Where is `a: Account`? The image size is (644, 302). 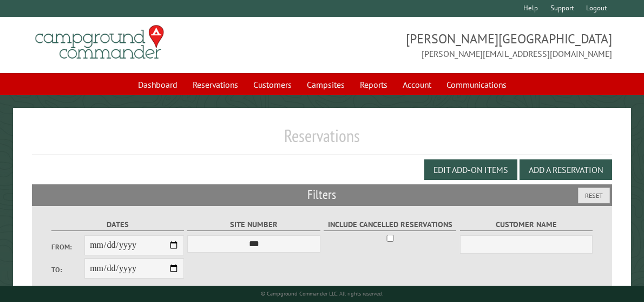
a: Account is located at coordinates (417, 84).